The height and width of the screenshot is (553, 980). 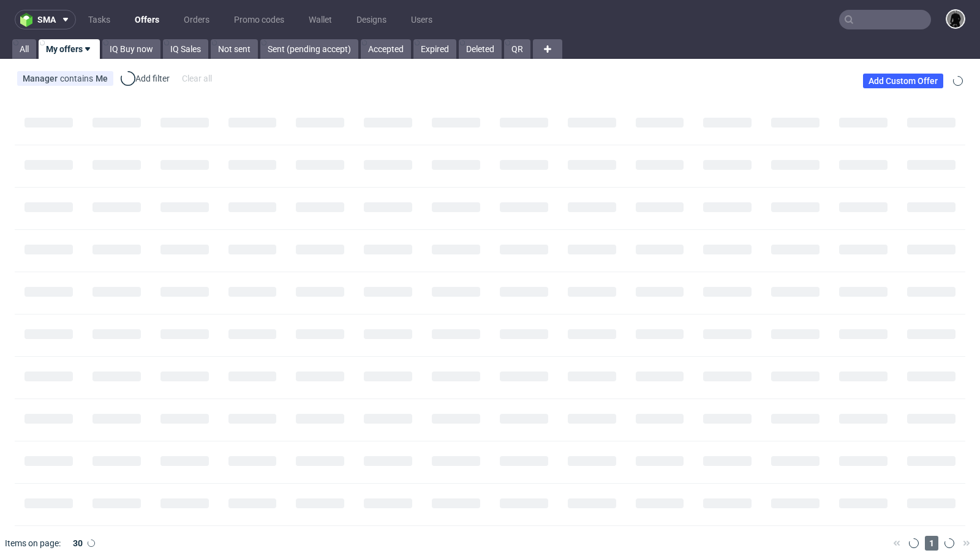 What do you see at coordinates (320, 20) in the screenshot?
I see `a: Wallet` at bounding box center [320, 20].